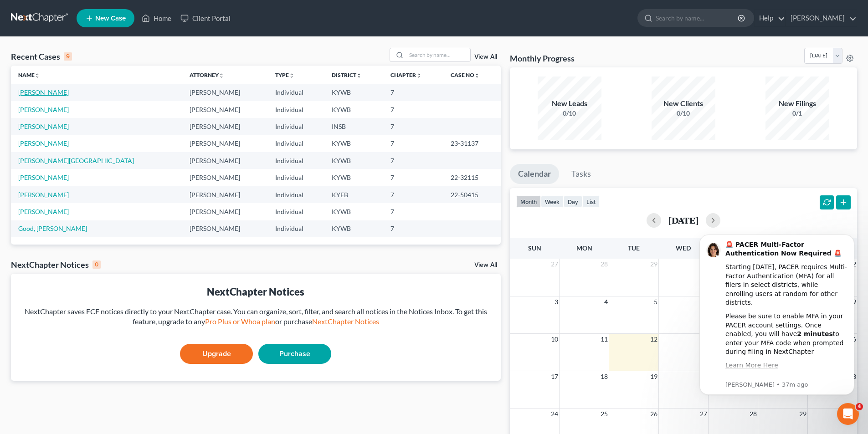  Describe the element at coordinates (472, 177) in the screenshot. I see `td: 22-32115` at that location.